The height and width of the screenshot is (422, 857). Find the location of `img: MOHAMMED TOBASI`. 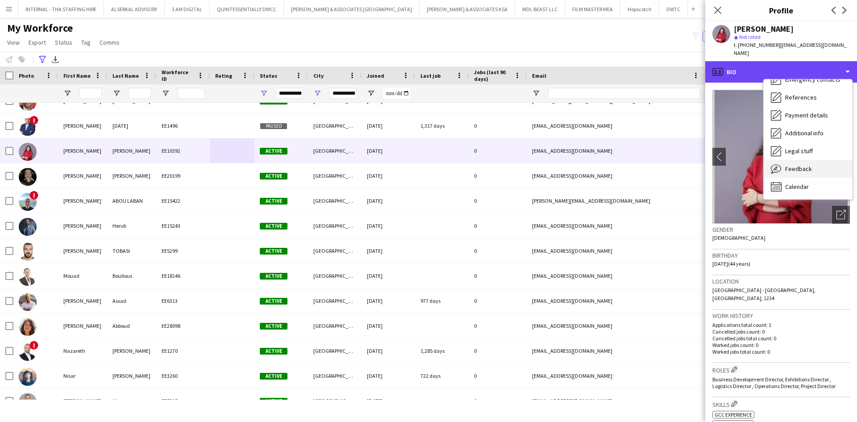

img: MOHAMMED TOBASI is located at coordinates (28, 252).